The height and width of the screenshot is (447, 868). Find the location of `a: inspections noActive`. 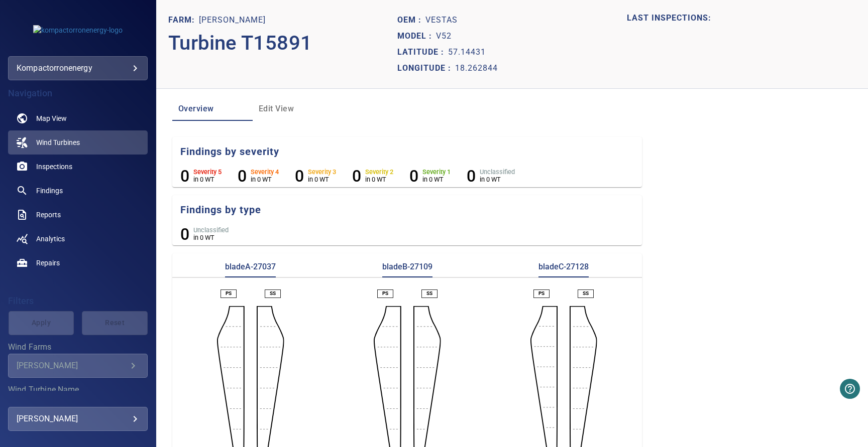

a: inspections noActive is located at coordinates (78, 166).